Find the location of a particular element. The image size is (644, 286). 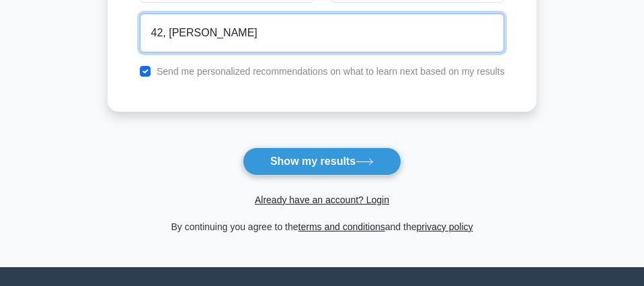

input: Email is located at coordinates (322, 33).